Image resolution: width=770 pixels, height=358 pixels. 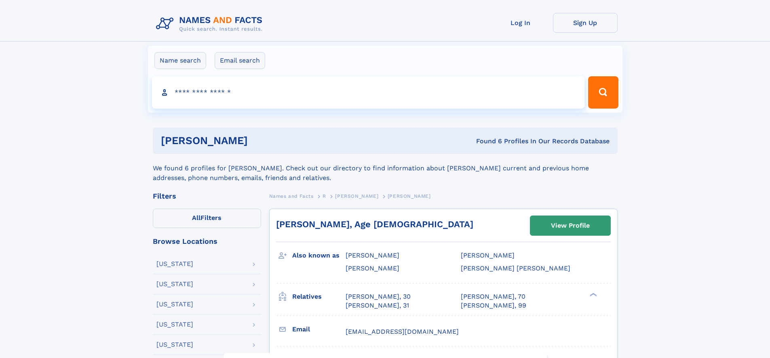 What do you see at coordinates (521, 23) in the screenshot?
I see `a: Log In` at bounding box center [521, 23].